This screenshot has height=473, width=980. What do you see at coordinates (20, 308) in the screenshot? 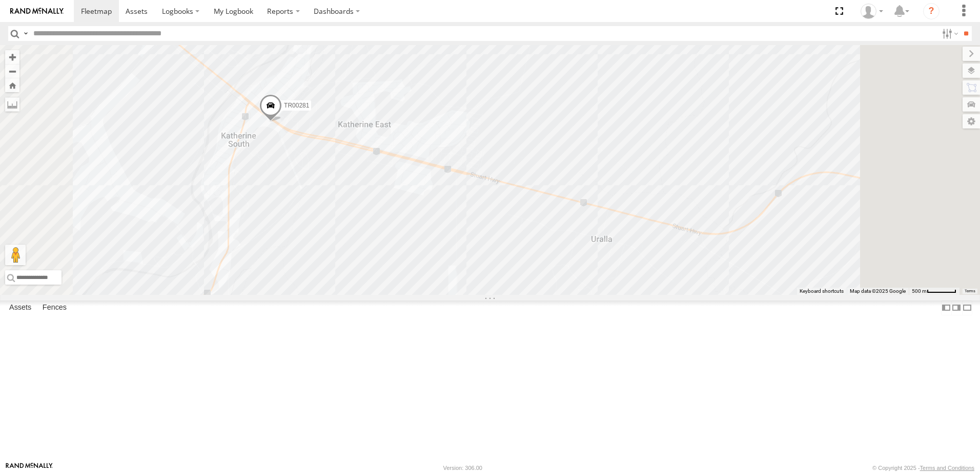
I see `label: Assets` at bounding box center [20, 308].